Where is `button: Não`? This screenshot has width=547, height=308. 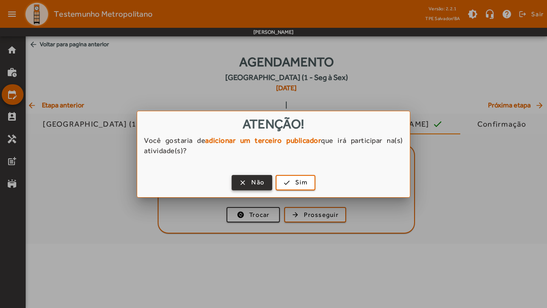 button: Não is located at coordinates (252, 183).